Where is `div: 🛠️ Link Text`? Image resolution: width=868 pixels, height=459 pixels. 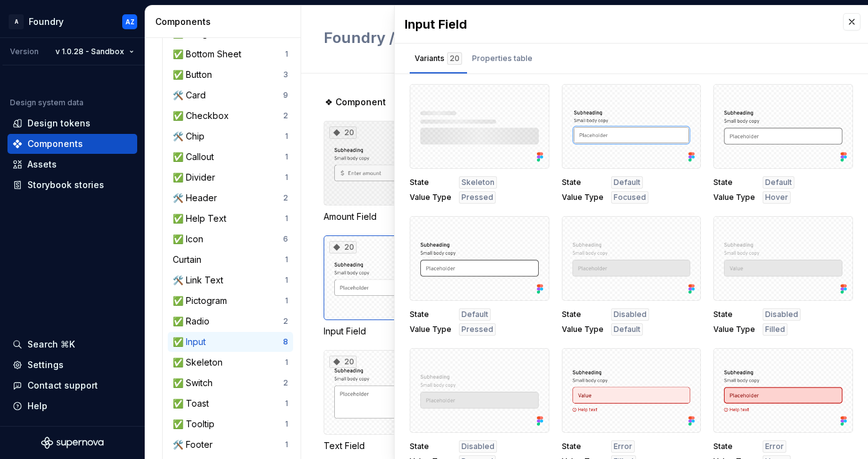 div: 🛠️ Link Text is located at coordinates (200, 280).